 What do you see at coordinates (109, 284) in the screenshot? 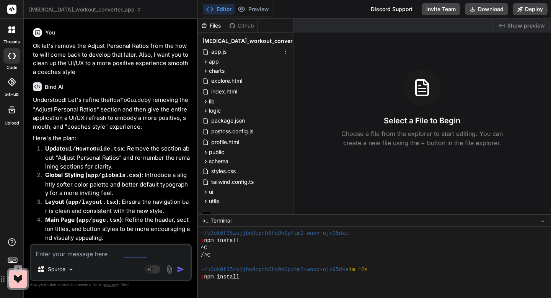
I see `span: privacy` at bounding box center [109, 284].